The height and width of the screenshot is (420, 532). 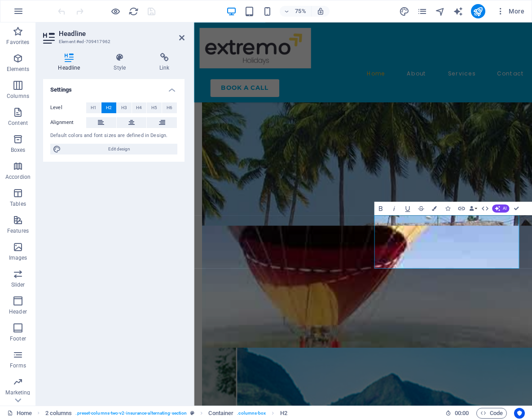 What do you see at coordinates (124, 108) in the screenshot?
I see `button: H3` at bounding box center [124, 108].